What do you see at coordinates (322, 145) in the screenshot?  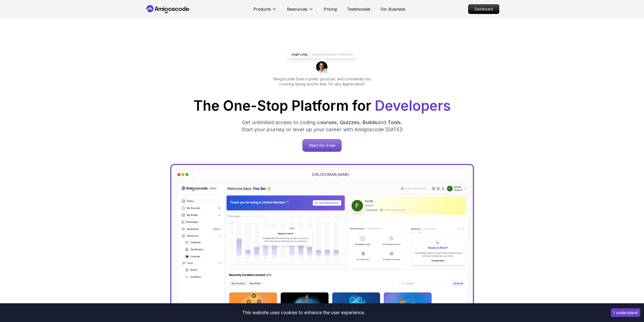 I see `a: Start for Free` at bounding box center [322, 145].